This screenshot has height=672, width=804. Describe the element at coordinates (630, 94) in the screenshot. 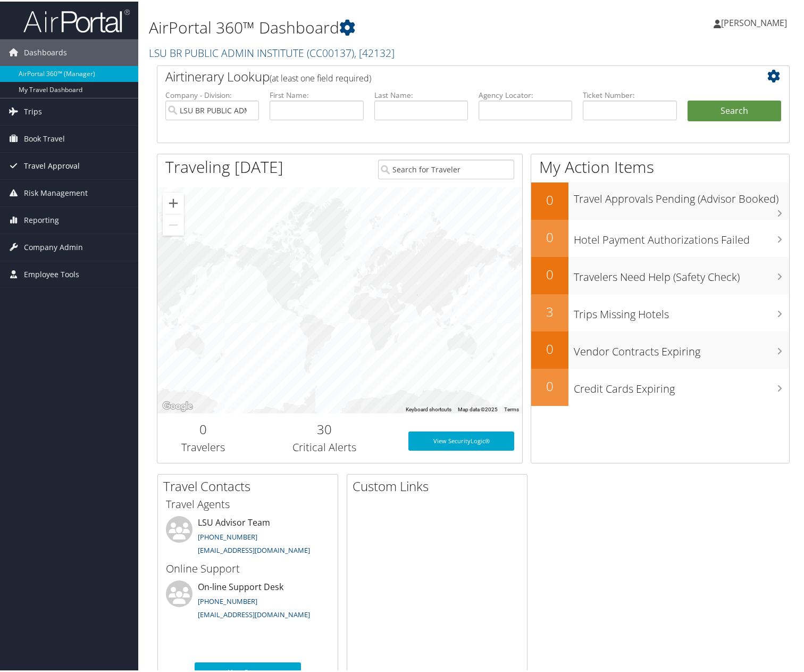

I see `label: Ticket Number:` at that location.